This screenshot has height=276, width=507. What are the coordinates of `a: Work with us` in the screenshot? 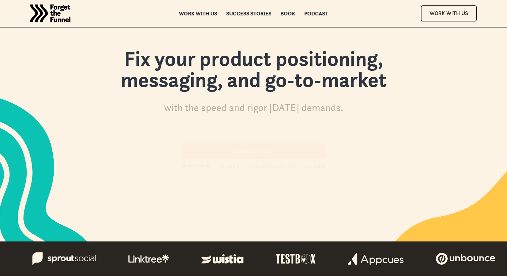 It's located at (198, 13).